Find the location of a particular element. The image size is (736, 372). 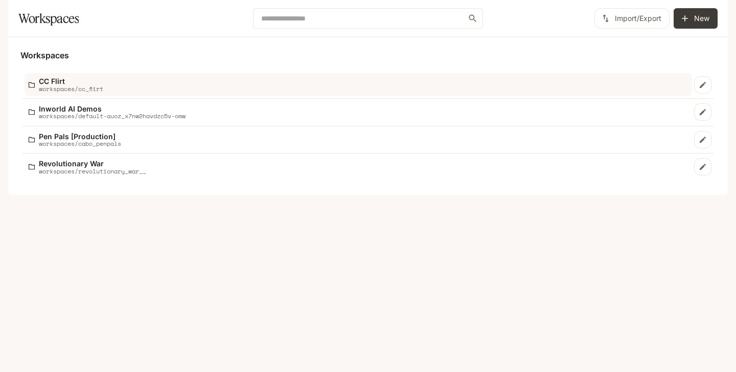

h1: Workspaces is located at coordinates (49, 18).